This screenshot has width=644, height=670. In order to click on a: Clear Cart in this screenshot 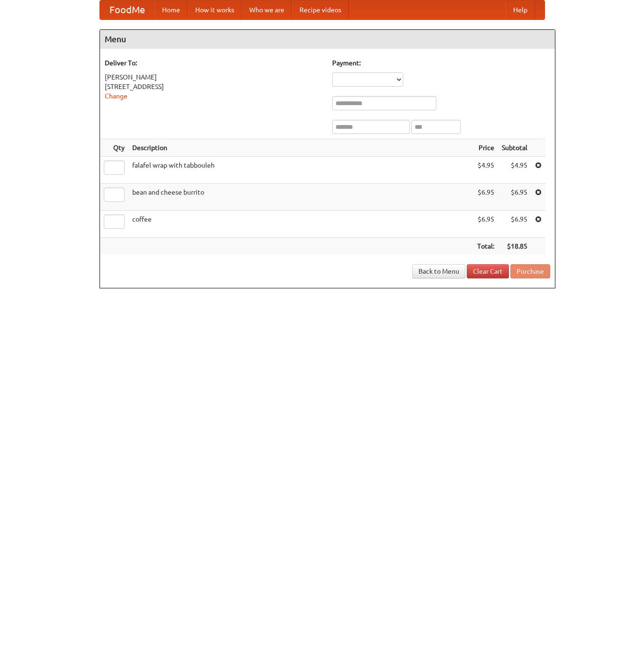, I will do `click(487, 271)`.